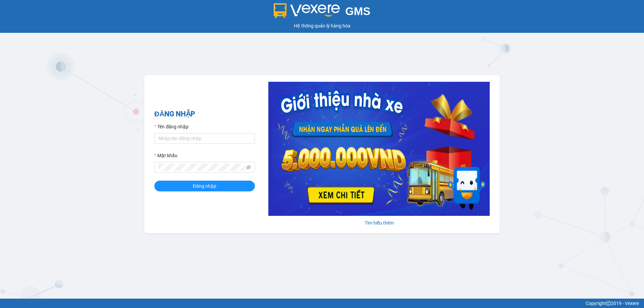 The height and width of the screenshot is (308, 644). Describe the element at coordinates (204, 186) in the screenshot. I see `button: Đăng nhập` at that location.